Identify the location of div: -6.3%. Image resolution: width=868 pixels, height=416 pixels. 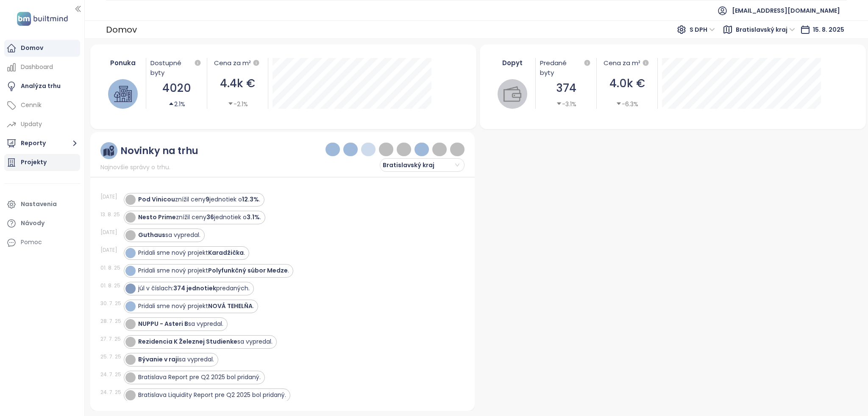
(627, 104).